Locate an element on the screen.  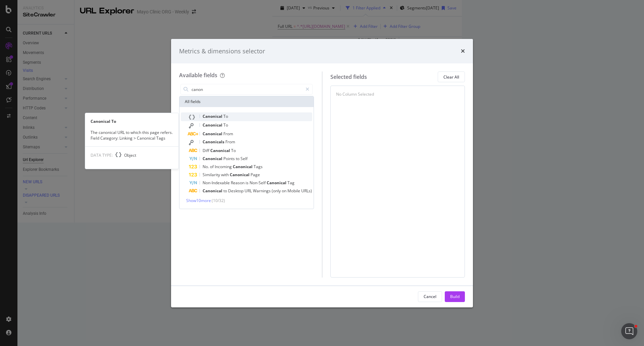
span: Reason is located at coordinates (238, 183).